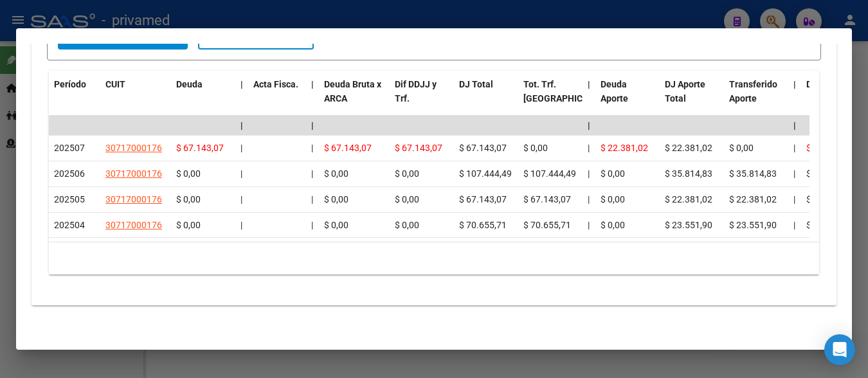 The image size is (868, 378). What do you see at coordinates (833, 99) in the screenshot?
I see `datatable-header-cell: Deuda Contr.` at bounding box center [833, 99].